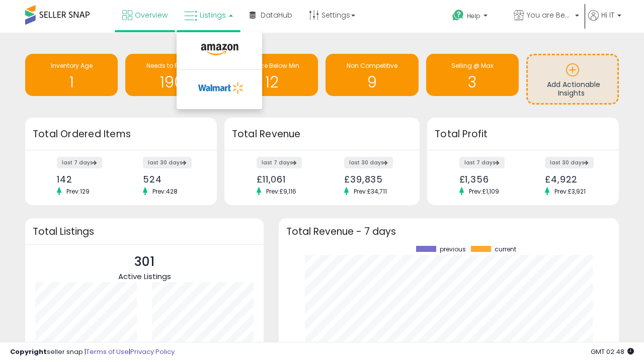 The height and width of the screenshot is (362, 644). Describe the element at coordinates (372, 66) in the screenshot. I see `span: Non Competitive` at that location.